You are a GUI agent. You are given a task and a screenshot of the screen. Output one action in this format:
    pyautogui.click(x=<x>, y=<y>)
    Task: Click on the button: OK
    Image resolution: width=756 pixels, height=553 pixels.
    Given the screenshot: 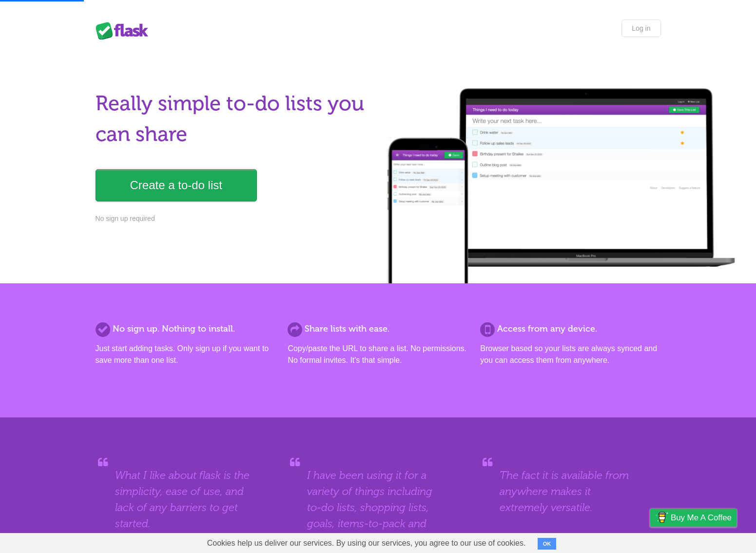 What is the action you would take?
    pyautogui.click(x=547, y=544)
    